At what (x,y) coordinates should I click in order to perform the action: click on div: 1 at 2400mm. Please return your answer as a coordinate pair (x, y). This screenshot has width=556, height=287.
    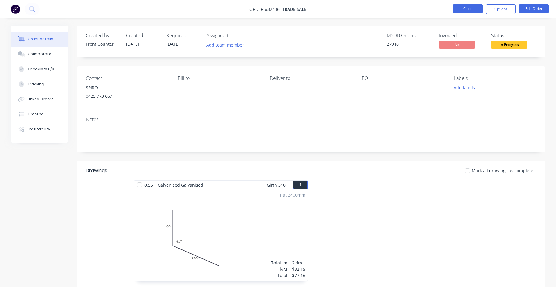
    Looking at the image, I should click on (292, 195).